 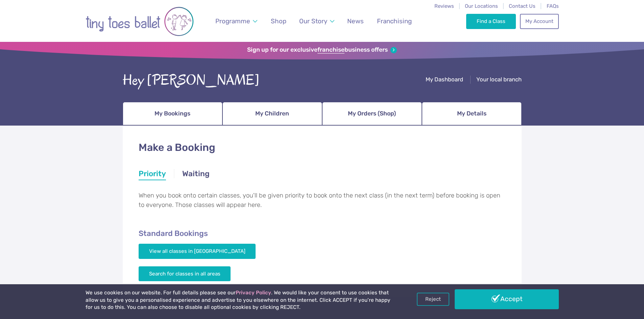 I want to click on h2: Standard Bookings, so click(x=322, y=234).